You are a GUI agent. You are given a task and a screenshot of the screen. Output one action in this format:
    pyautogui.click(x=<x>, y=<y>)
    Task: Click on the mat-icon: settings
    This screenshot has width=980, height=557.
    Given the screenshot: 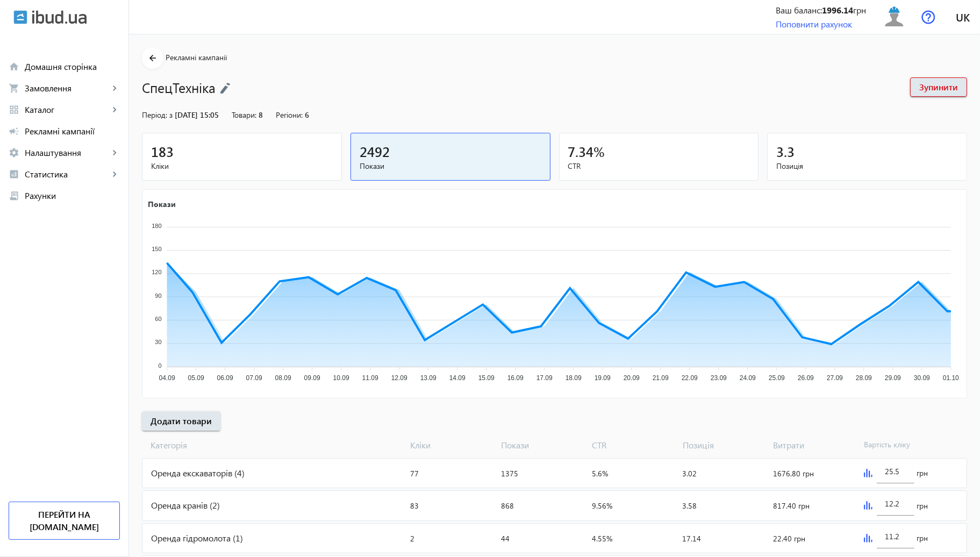 What is the action you would take?
    pyautogui.click(x=14, y=152)
    